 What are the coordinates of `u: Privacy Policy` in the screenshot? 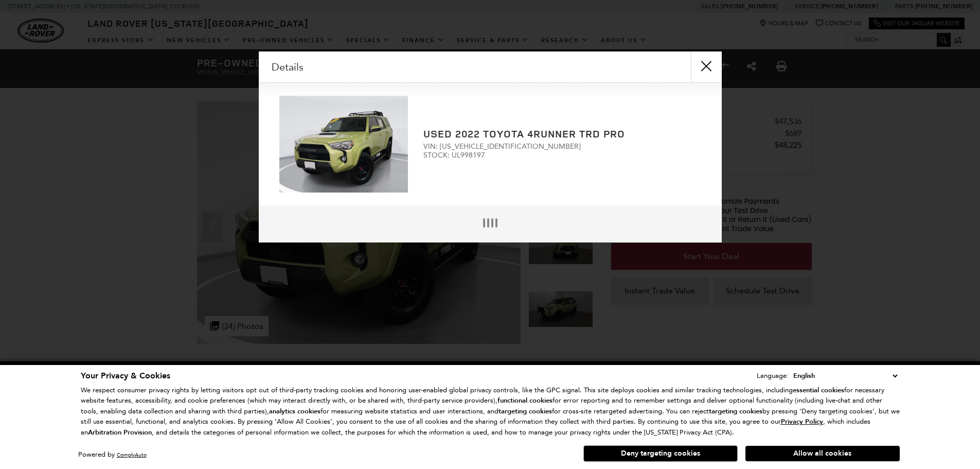 It's located at (802, 421).